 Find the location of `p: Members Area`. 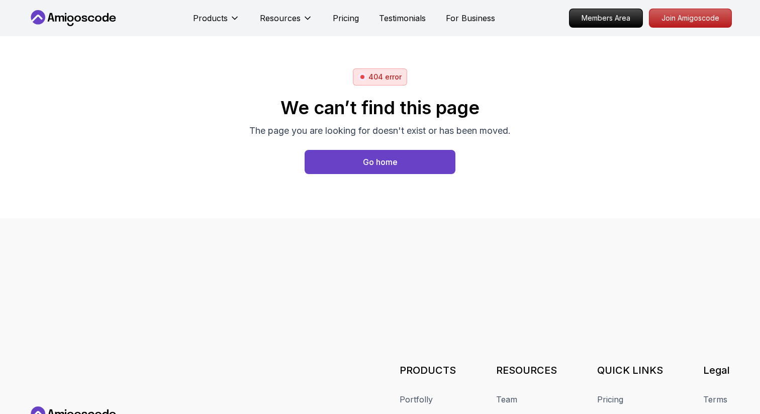

p: Members Area is located at coordinates (606, 18).